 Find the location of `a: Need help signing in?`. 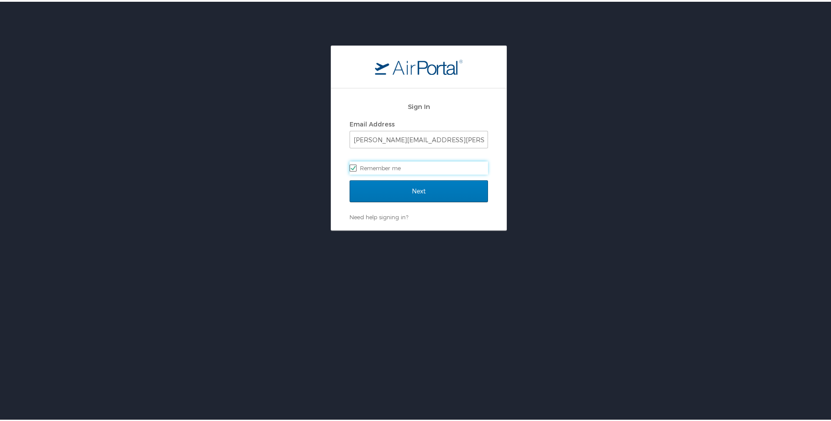

a: Need help signing in? is located at coordinates (379, 216).